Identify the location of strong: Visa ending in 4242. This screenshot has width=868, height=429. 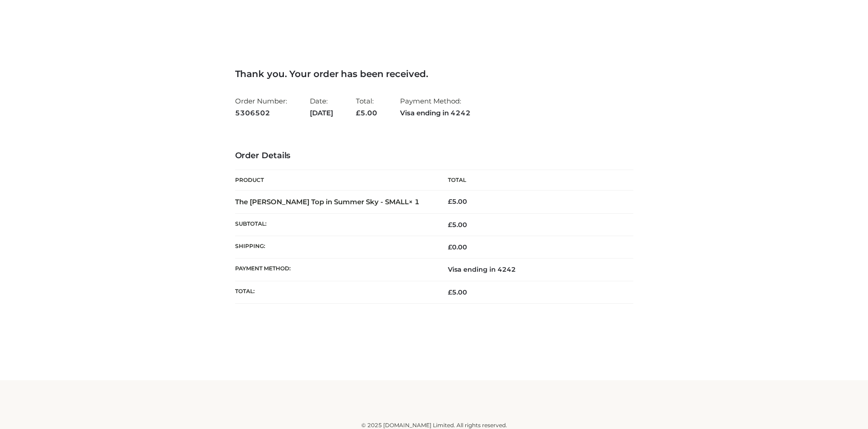
(435, 113).